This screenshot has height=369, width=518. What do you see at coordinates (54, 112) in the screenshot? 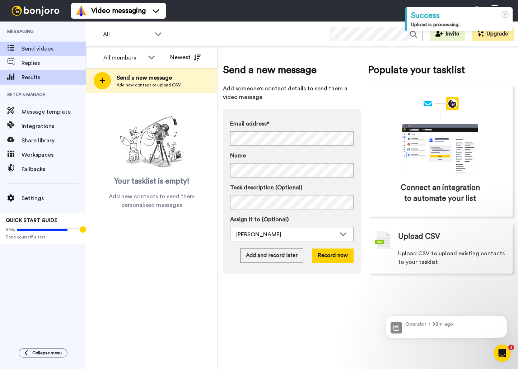
I see `span: Message template` at bounding box center [54, 112].